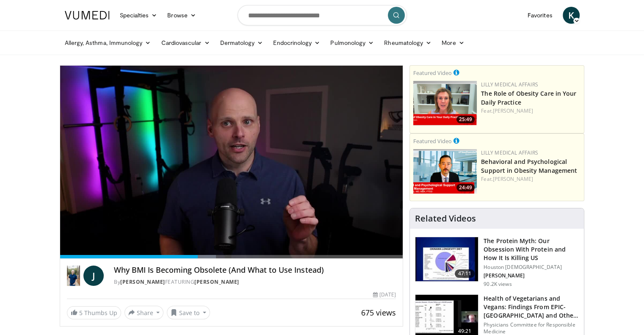  Describe the element at coordinates (465, 120) in the screenshot. I see `span: 25:49` at that location.